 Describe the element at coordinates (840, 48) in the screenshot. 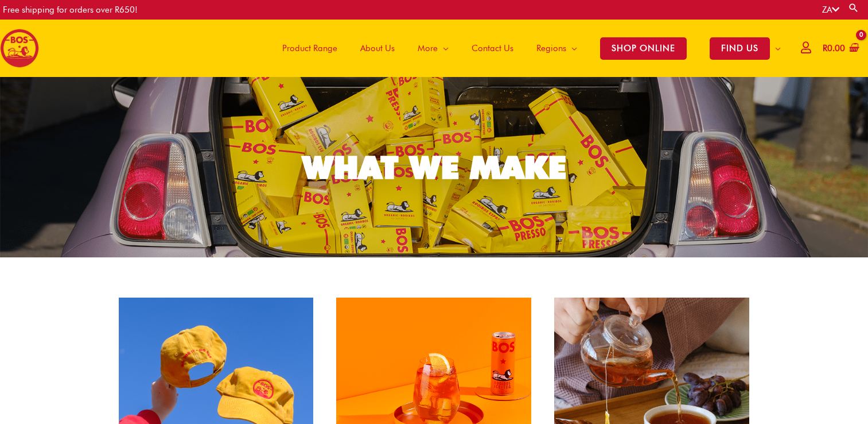

I see `a: View Shopping Cart, empty` at that location.